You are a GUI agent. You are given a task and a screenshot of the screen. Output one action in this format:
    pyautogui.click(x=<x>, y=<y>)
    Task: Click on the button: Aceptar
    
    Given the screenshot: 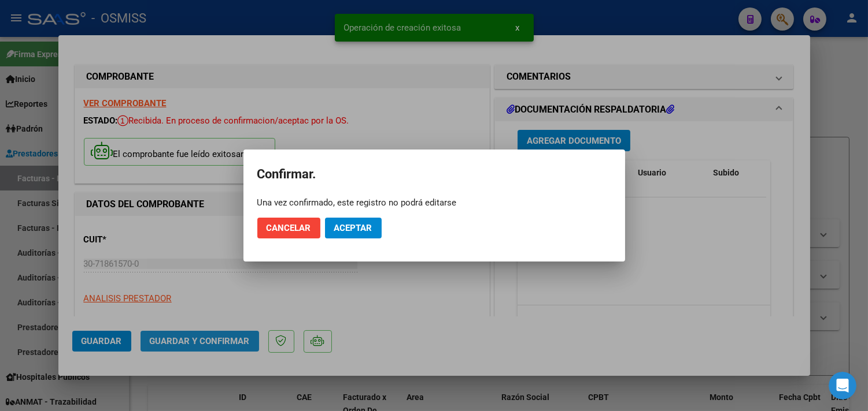 What is the action you would take?
    pyautogui.click(x=353, y=228)
    